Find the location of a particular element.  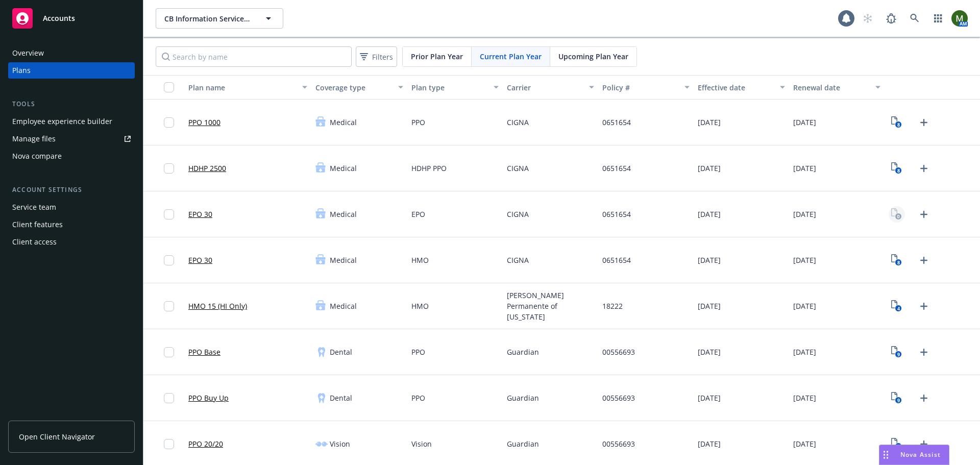

input: Select all is located at coordinates (169, 87).